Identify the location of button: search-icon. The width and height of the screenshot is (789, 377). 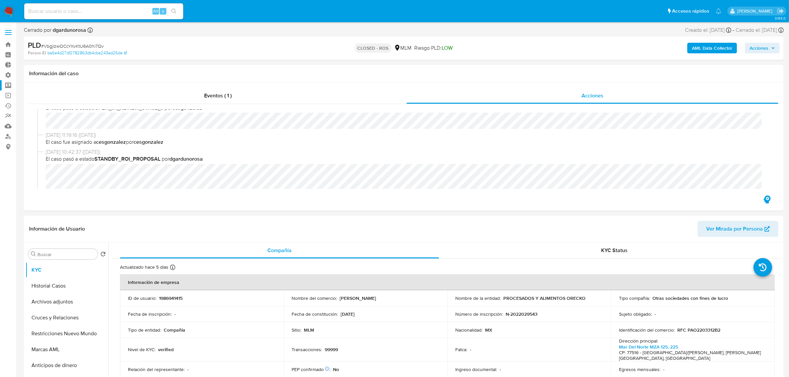
(174, 11).